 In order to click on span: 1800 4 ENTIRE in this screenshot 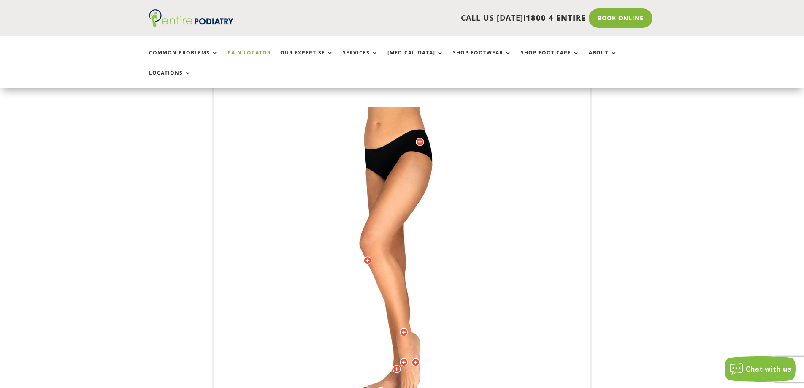, I will do `click(556, 18)`.